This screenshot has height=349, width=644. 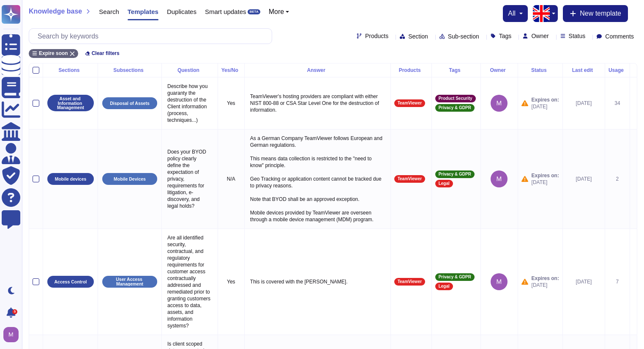 What do you see at coordinates (601, 14) in the screenshot?
I see `span: New template` at bounding box center [601, 14].